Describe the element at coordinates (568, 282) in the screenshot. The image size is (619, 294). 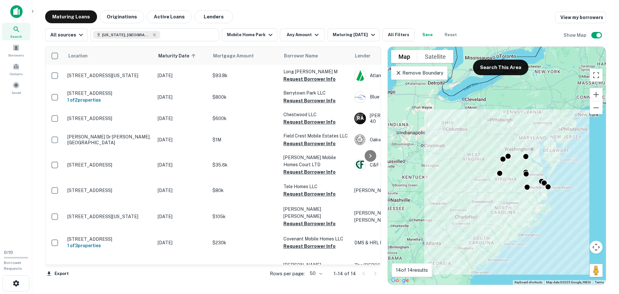
I see `span: Map data ©2025 Google, INEGI` at that location.